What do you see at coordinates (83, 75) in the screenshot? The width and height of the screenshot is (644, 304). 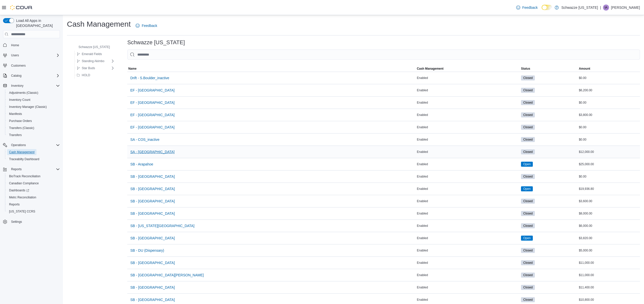 I see `button: HOLD` at bounding box center [83, 75].